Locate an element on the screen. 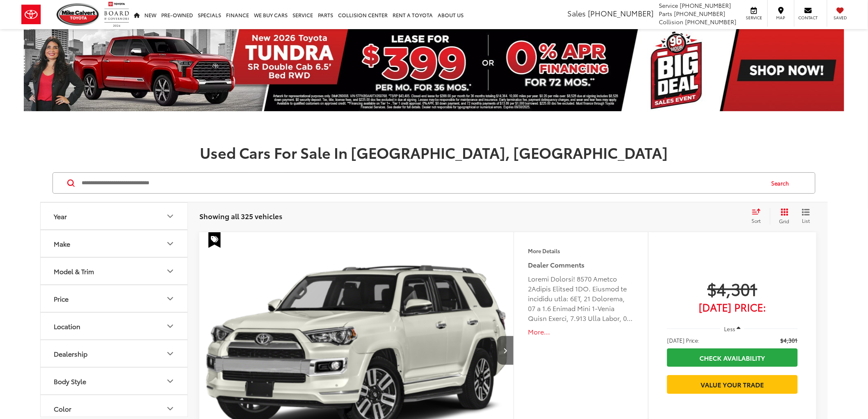 This screenshot has width=868, height=419. button: Body StyleBody Style is located at coordinates (114, 380).